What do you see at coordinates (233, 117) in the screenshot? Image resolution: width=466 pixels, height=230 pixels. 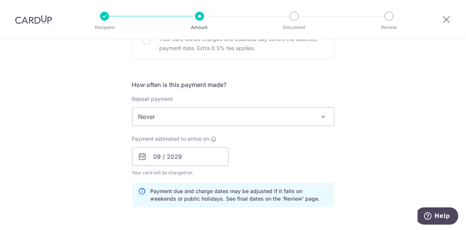 I see `span: Never` at bounding box center [233, 117].